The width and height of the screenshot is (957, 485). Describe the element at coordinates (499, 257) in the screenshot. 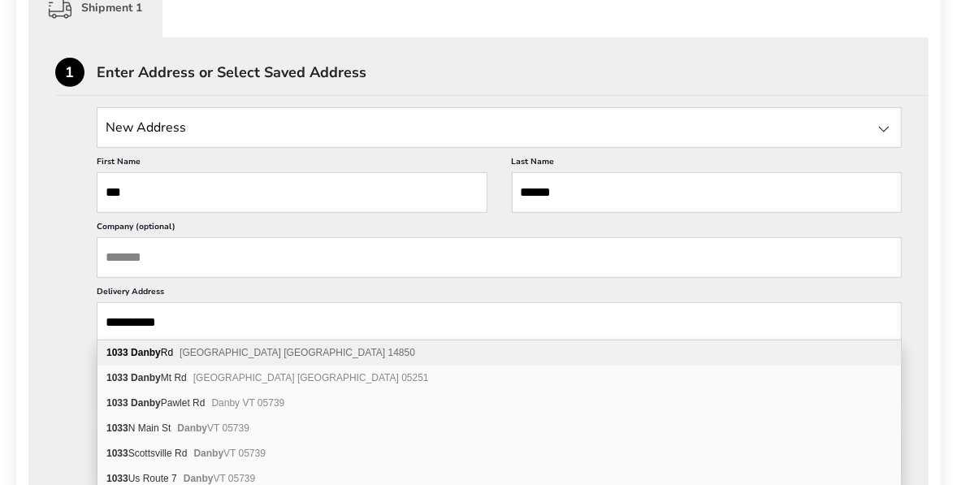

I see `input: Company` at that location.